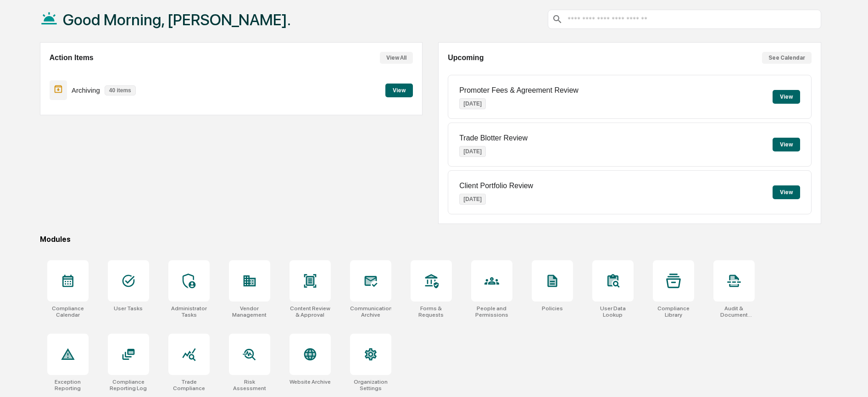  I want to click on a: View All, so click(397, 58).